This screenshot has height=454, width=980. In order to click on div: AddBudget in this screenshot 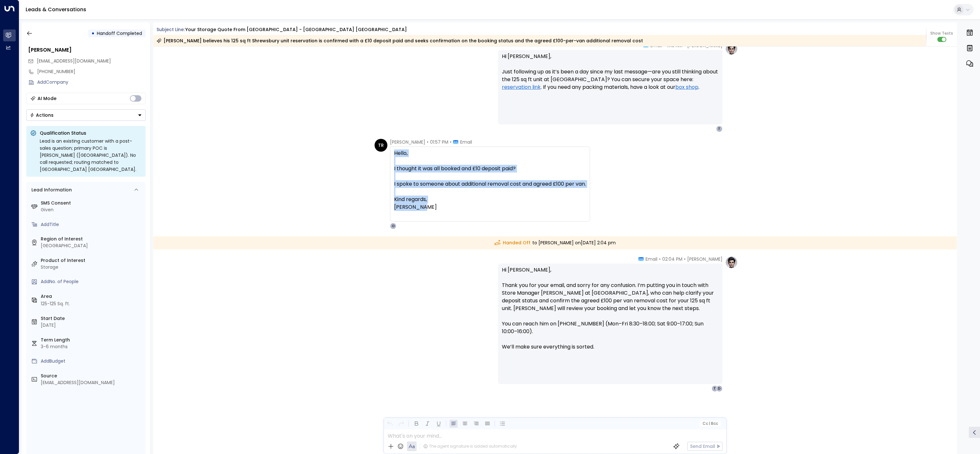, I will do `click(91, 361)`.